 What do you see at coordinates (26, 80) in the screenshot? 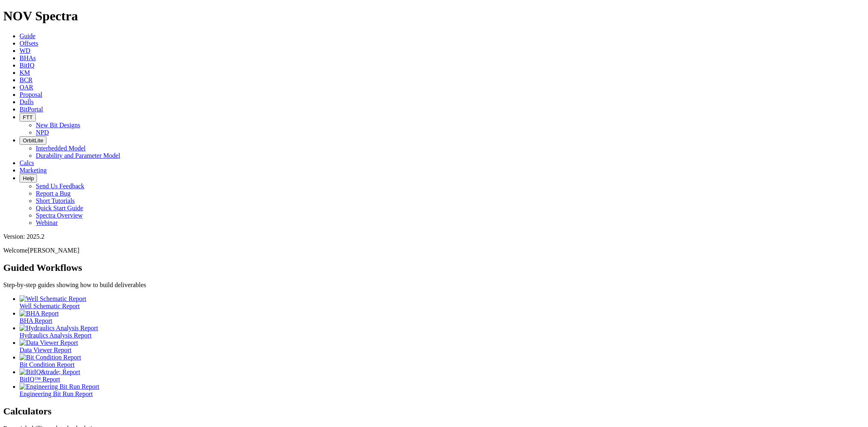
I see `a: BCR` at bounding box center [26, 80].